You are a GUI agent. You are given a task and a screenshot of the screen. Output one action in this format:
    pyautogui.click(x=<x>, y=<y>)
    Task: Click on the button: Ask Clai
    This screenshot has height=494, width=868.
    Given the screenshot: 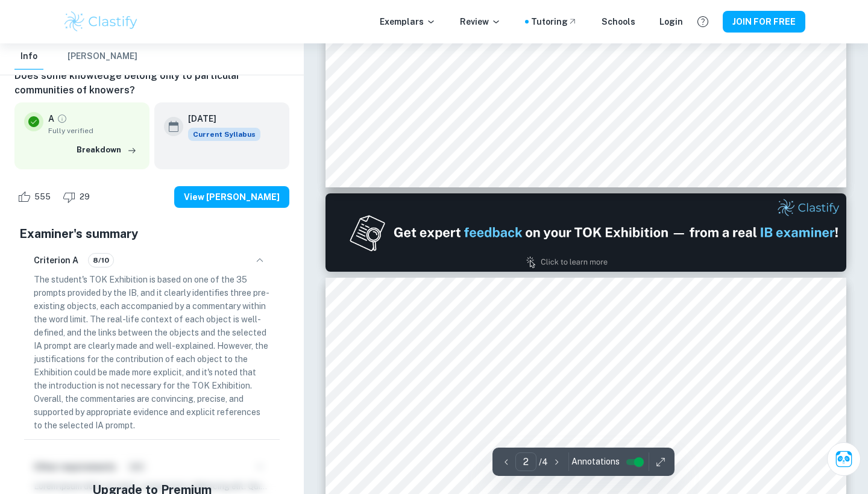 What is the action you would take?
    pyautogui.click(x=844, y=459)
    